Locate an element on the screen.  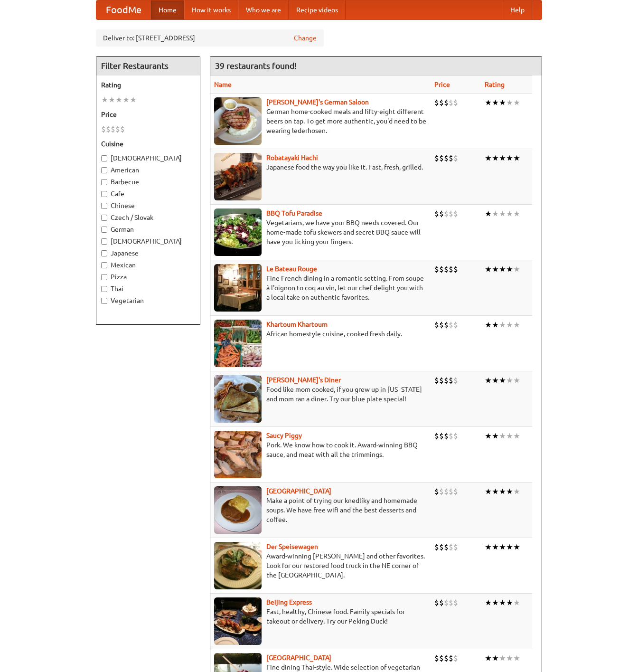
a: Who we are is located at coordinates (263, 10).